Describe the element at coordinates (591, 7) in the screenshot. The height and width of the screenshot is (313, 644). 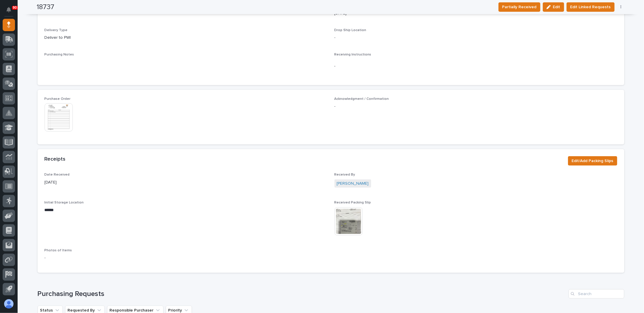
I see `button: Edit Linked Requests` at that location.